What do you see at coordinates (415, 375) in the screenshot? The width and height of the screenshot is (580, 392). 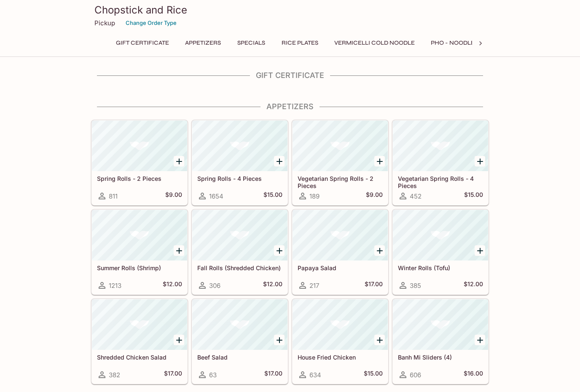 I see `span: 606` at bounding box center [415, 375].